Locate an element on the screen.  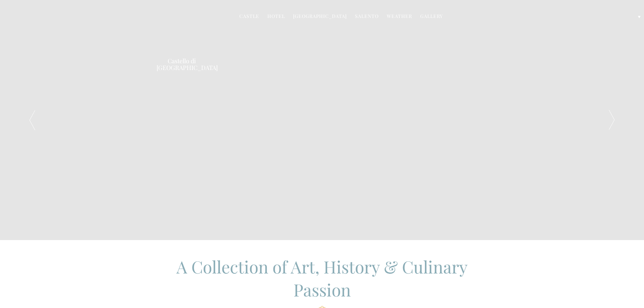
a: Weather is located at coordinates (399, 16).